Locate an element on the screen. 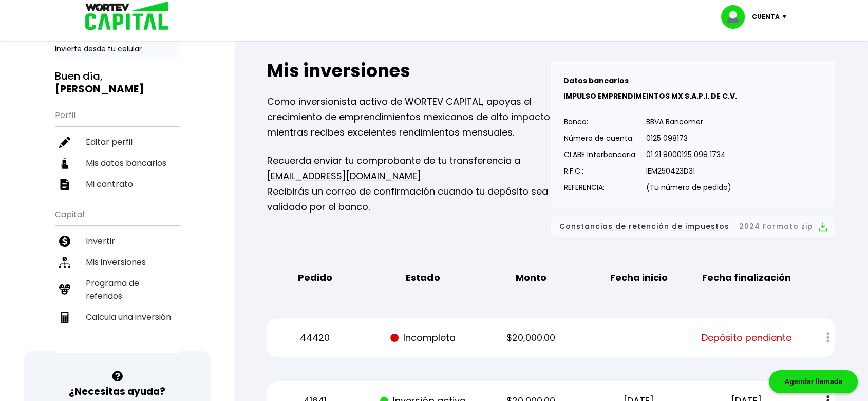 The width and height of the screenshot is (868, 401). b: Estado is located at coordinates (423, 278).